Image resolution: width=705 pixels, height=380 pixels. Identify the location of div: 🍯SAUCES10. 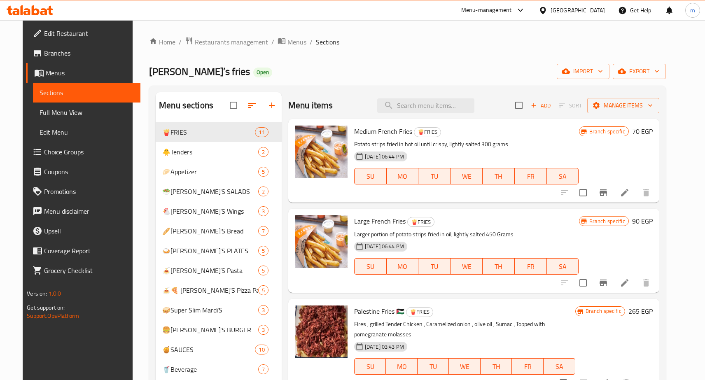
(219, 350).